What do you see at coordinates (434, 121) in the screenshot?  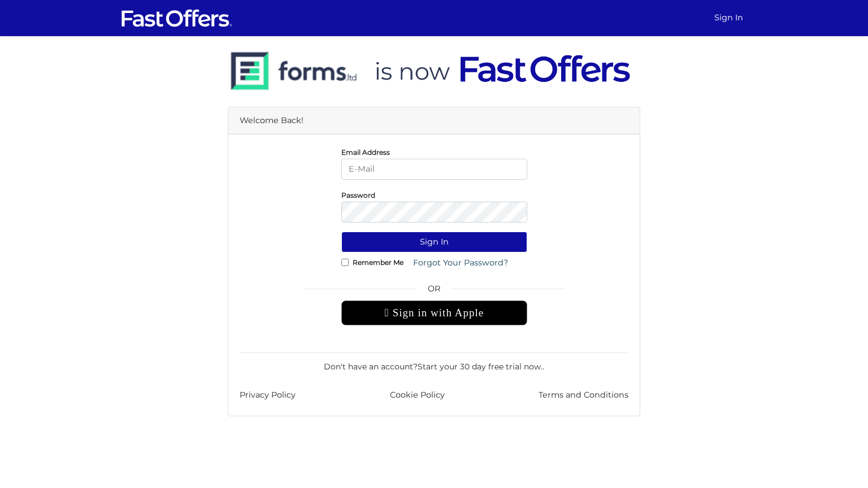 I see `div: Welcome Back!` at bounding box center [434, 121].